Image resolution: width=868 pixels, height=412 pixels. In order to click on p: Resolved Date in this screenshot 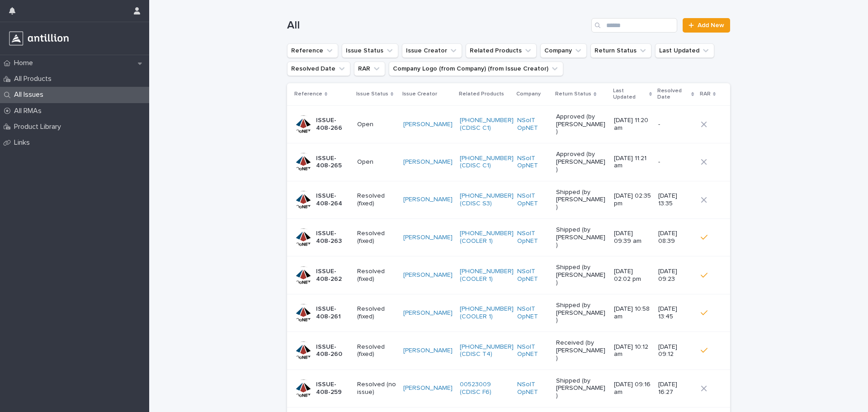, I will do `click(673, 94)`.